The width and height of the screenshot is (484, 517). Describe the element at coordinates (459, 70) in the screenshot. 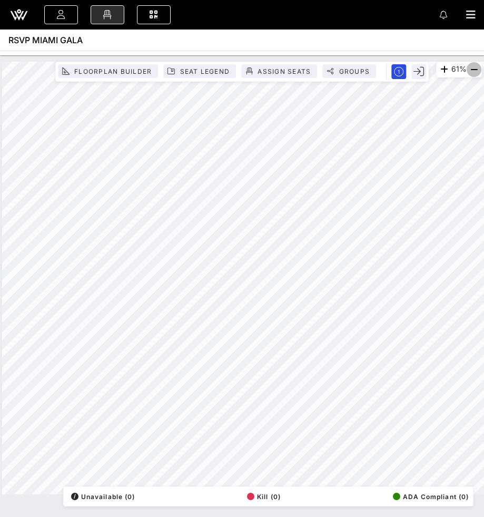

I see `div: 61%` at that location.